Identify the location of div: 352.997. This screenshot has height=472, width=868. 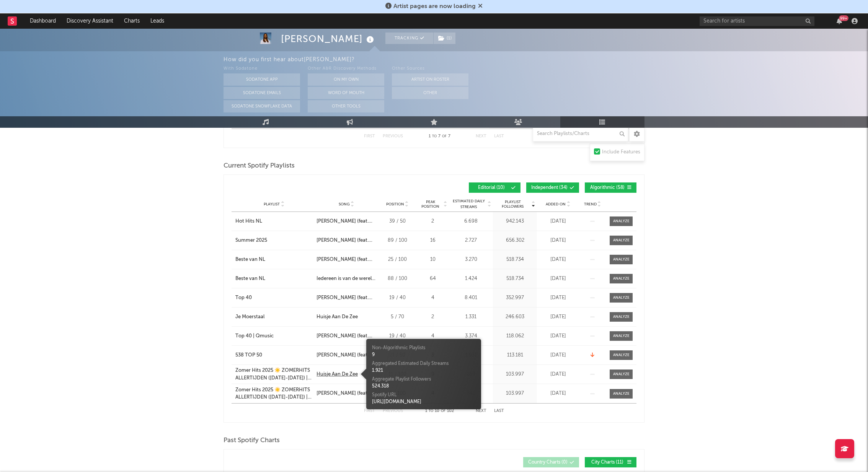
(515, 298).